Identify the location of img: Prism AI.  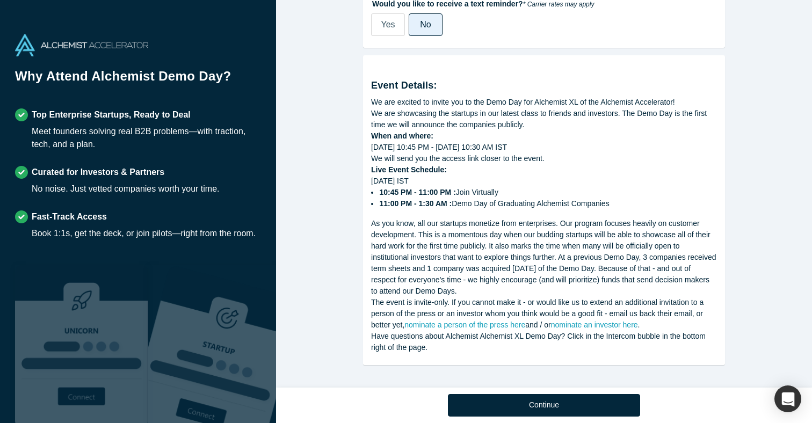
(215, 344).